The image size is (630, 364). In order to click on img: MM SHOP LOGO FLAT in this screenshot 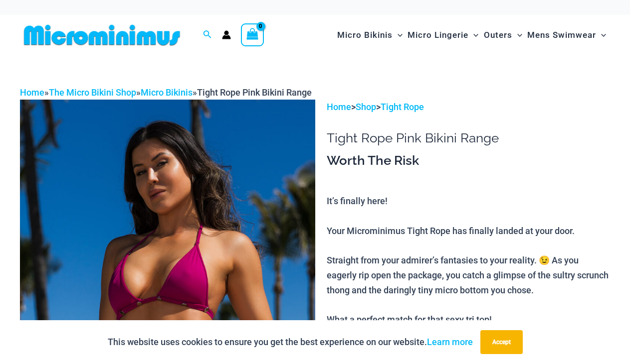, I will do `click(101, 35)`.